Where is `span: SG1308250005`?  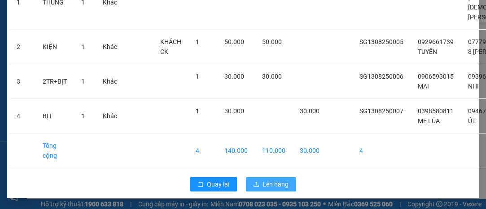 span: SG1308250005 is located at coordinates (381, 42).